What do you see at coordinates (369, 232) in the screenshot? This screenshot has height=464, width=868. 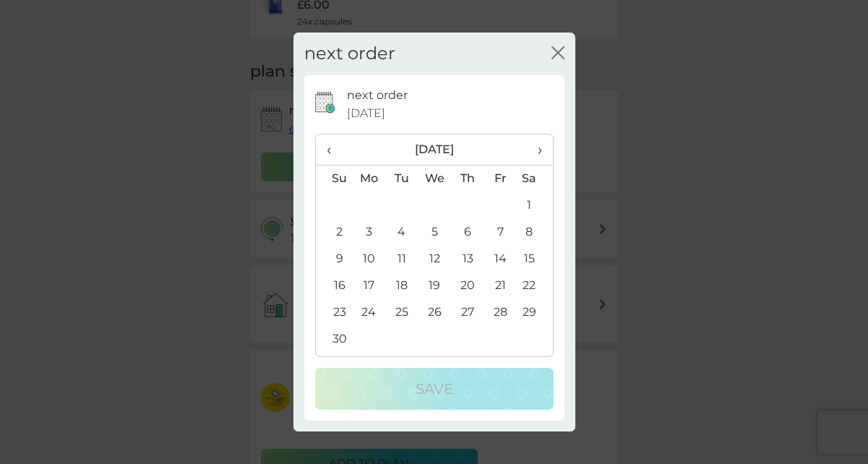 I see `td: 3` at bounding box center [369, 232].